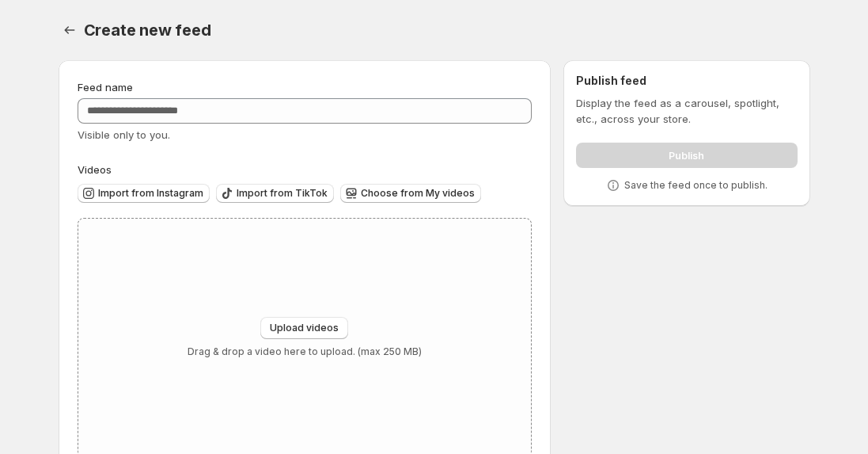 This screenshot has height=454, width=868. I want to click on p: Drag & drop a video here to upload. (max 250 MB), so click(305, 352).